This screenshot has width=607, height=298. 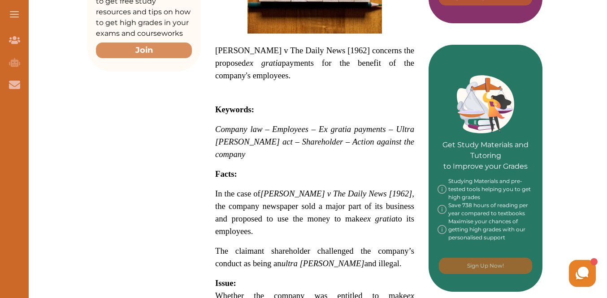 What do you see at coordinates (485, 210) in the screenshot?
I see `div: Save 738 hours of reading per year compared to textbooks` at bounding box center [485, 210].